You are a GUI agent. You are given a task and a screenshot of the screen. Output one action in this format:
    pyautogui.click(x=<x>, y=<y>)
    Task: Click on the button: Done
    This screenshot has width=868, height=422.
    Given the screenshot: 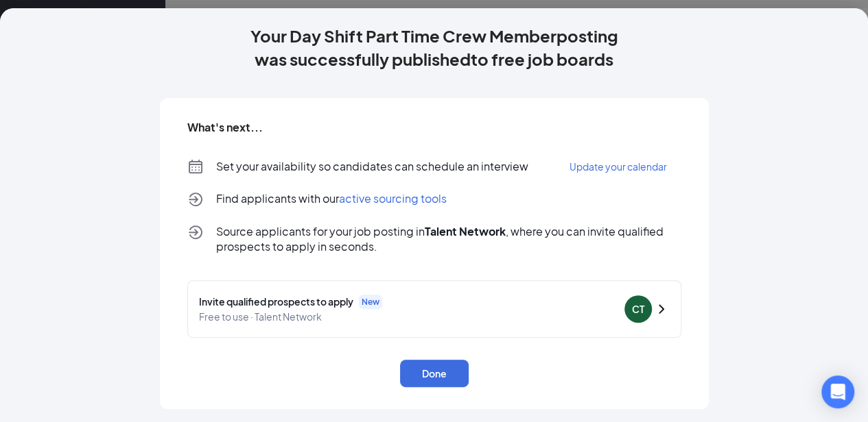 What is the action you would take?
    pyautogui.click(x=434, y=373)
    